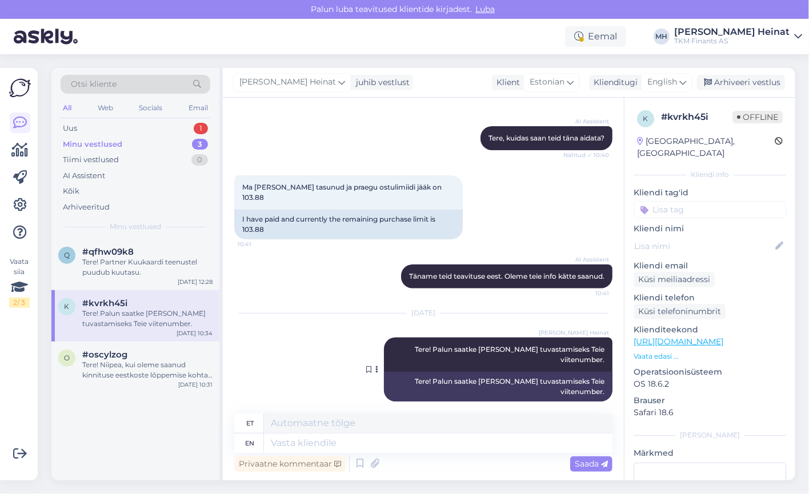 The image size is (809, 494). What do you see at coordinates (710, 266) in the screenshot?
I see `p: Kliendi email` at bounding box center [710, 266].